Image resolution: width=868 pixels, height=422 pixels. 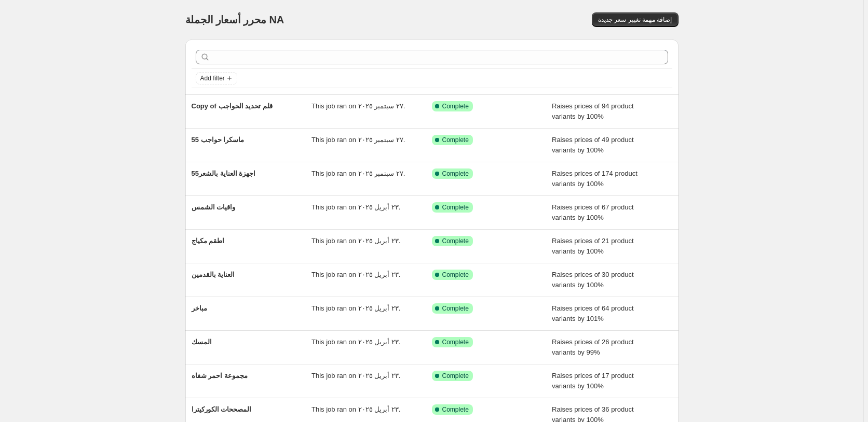 I want to click on span: إضافة مهمة تغيير سعر جديدة, so click(x=635, y=19).